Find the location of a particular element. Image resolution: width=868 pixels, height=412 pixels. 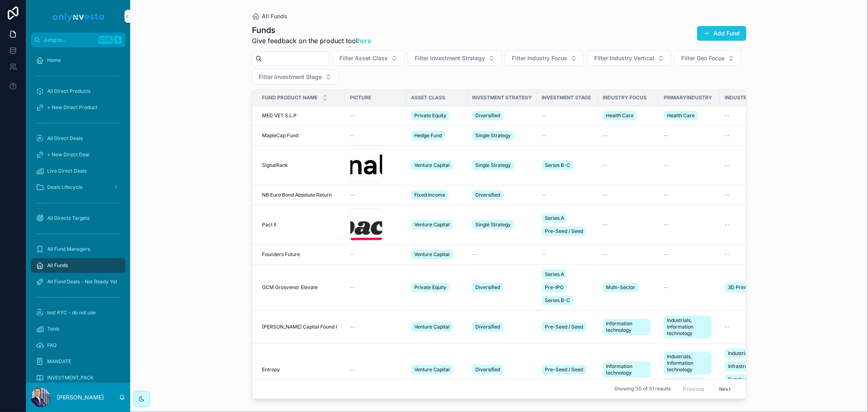

span: MANDATE is located at coordinates (59, 361).